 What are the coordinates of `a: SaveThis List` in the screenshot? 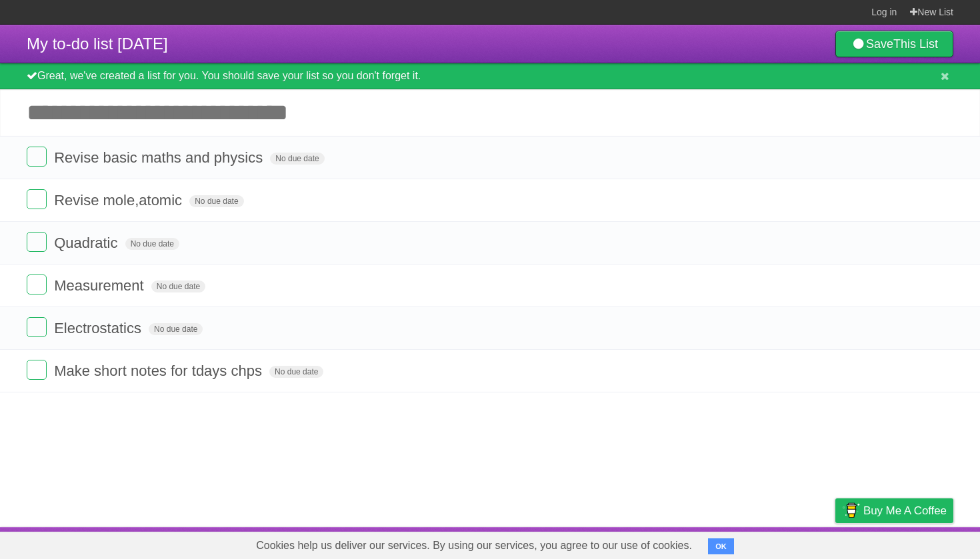 It's located at (894, 44).